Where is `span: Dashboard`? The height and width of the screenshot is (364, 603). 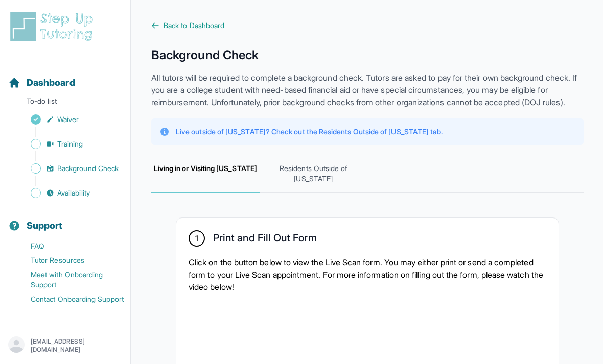
span: Dashboard is located at coordinates (50, 82).